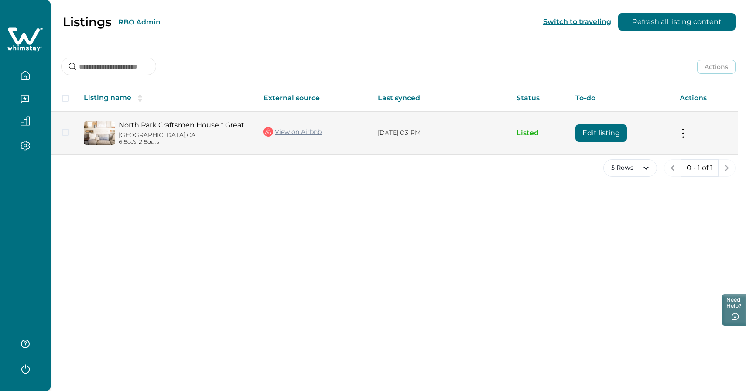 Image resolution: width=746 pixels, height=391 pixels. What do you see at coordinates (620, 98) in the screenshot?
I see `th: To-do` at bounding box center [620, 98].